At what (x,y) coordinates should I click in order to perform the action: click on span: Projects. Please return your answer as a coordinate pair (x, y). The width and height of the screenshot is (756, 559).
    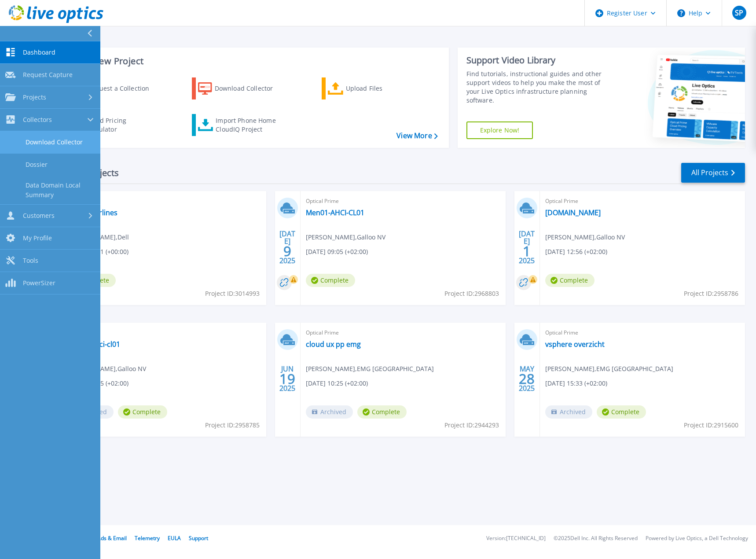
    Looking at the image, I should click on (34, 97).